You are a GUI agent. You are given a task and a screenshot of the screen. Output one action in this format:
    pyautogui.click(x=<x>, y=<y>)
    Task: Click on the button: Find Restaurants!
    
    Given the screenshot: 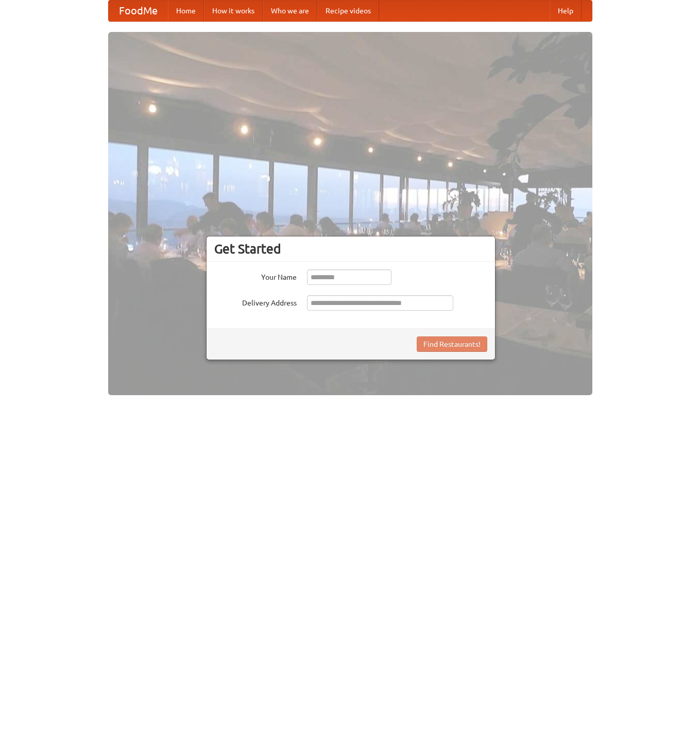 What is the action you would take?
    pyautogui.click(x=452, y=345)
    